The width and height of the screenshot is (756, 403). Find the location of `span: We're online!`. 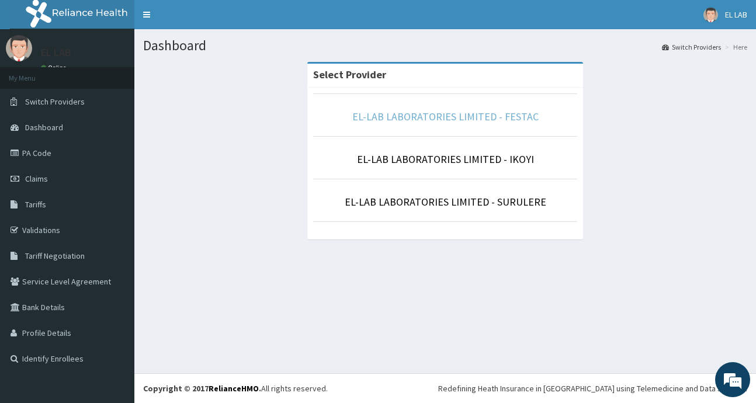

span: We're online! is located at coordinates (115, 184).